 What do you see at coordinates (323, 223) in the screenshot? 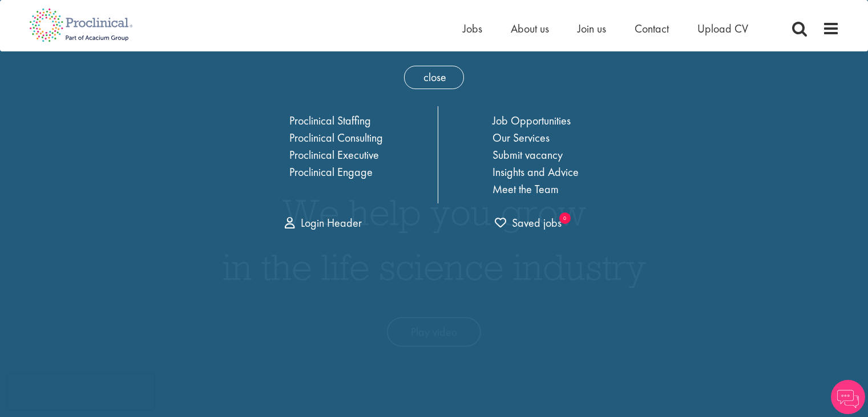
I see `a: Login Header` at bounding box center [323, 223].